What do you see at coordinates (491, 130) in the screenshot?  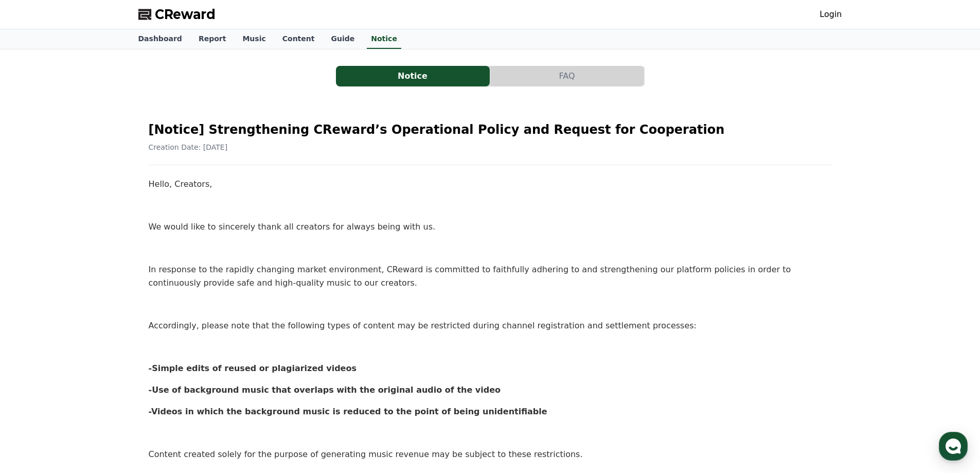 I see `h2: [Notice] Strengthening CReward’s Operational Policy and Request for Cooperation` at bounding box center [491, 130].